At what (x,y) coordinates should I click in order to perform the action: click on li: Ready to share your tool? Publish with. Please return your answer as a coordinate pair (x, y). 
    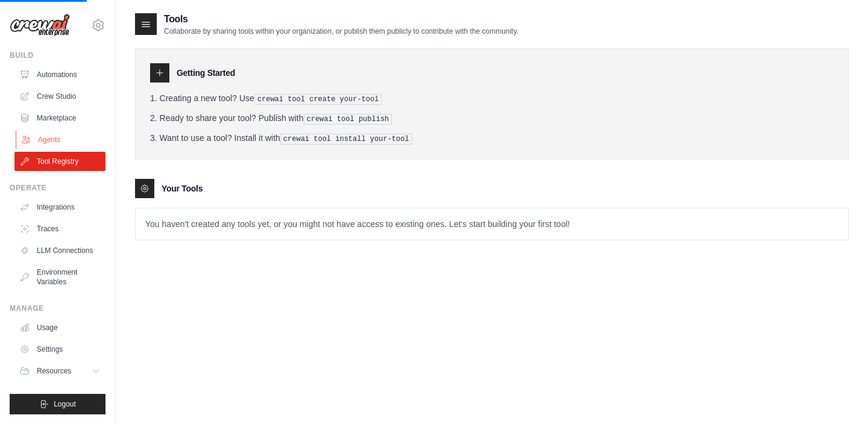
    Looking at the image, I should click on (492, 118).